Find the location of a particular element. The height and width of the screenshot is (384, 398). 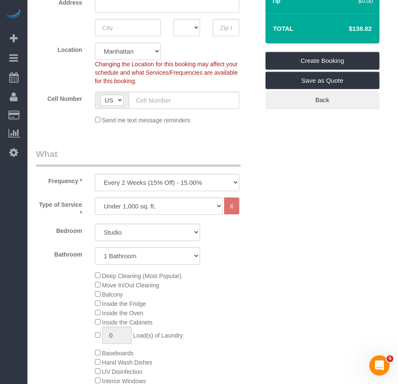

input: City is located at coordinates (128, 27).